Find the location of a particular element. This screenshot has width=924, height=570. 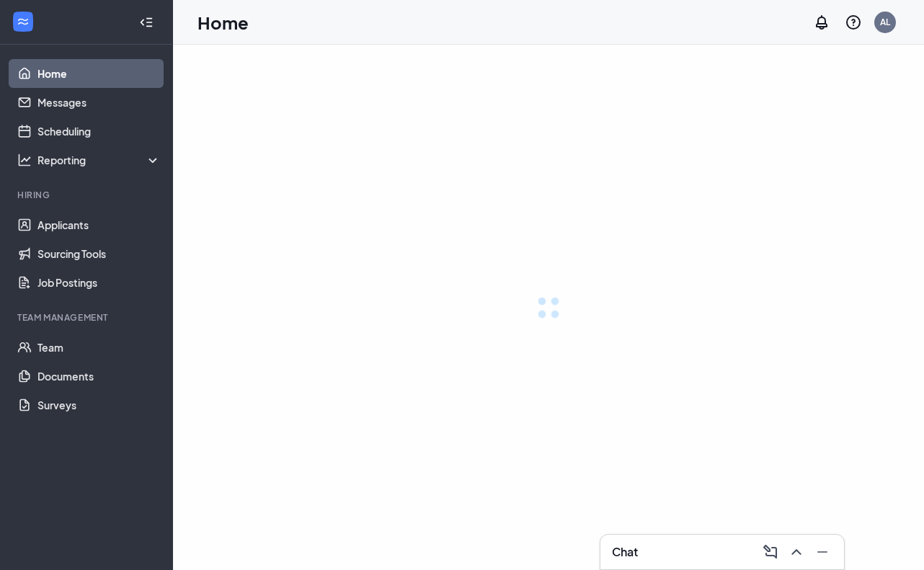

svg: Collapse is located at coordinates (147, 22).